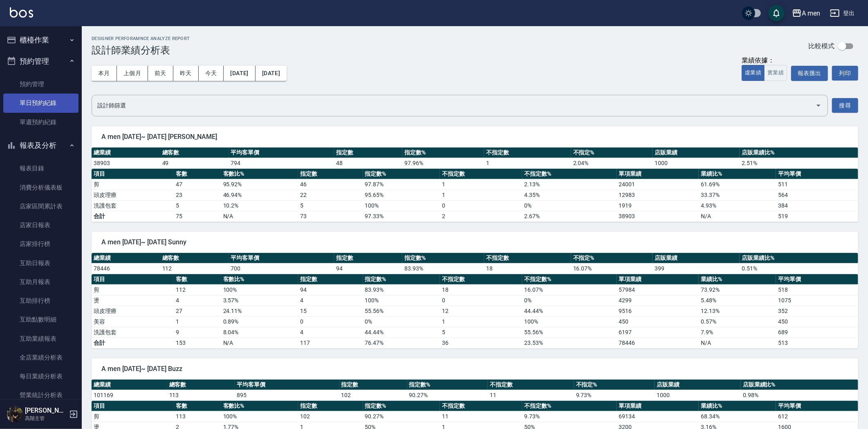  What do you see at coordinates (657, 205) in the screenshot?
I see `td: 1919` at bounding box center [657, 205].